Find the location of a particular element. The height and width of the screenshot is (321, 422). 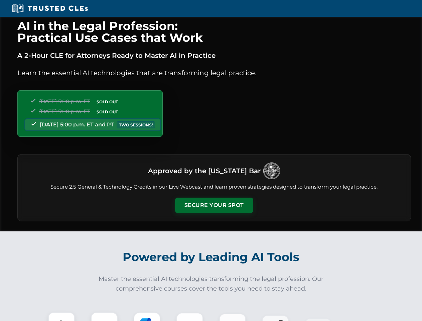

h2: Powered by Leading AI Tools is located at coordinates (211, 257).